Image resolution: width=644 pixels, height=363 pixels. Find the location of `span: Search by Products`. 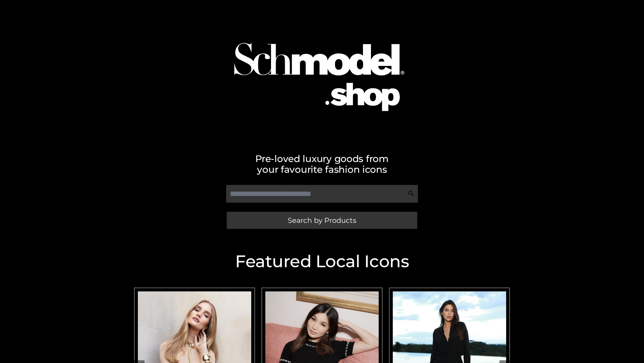

span: Search by Products is located at coordinates (322, 220).